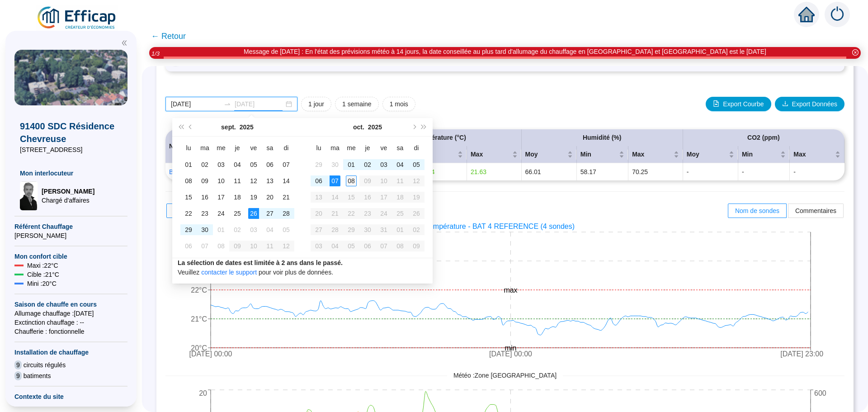 Image resolution: width=868 pixels, height=412 pixels. What do you see at coordinates (399, 104) in the screenshot?
I see `span: 1 mois` at bounding box center [399, 104].